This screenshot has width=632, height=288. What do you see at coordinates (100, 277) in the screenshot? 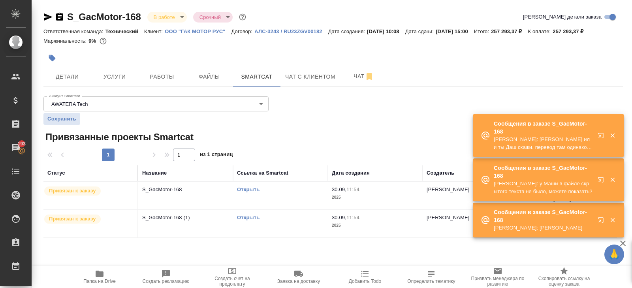
I see `button: Папка на Drive` at bounding box center [100, 277].